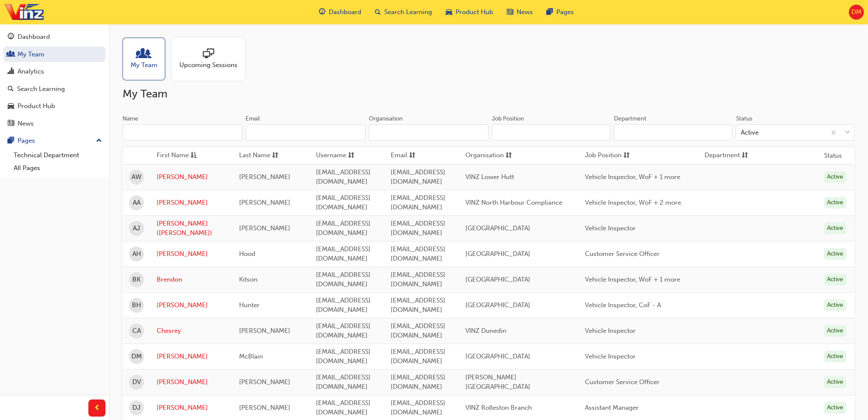 The image size is (868, 420). I want to click on span: My Team, so click(144, 65).